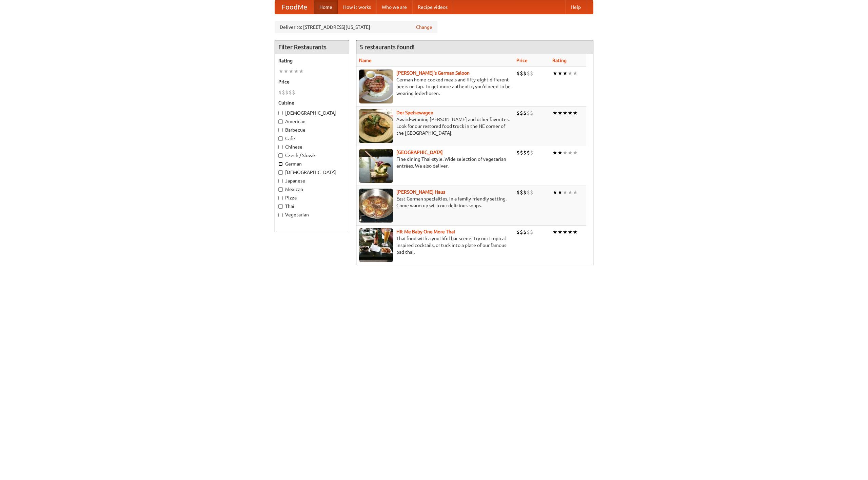 Image resolution: width=868 pixels, height=480 pixels. I want to click on label: Chinese, so click(312, 147).